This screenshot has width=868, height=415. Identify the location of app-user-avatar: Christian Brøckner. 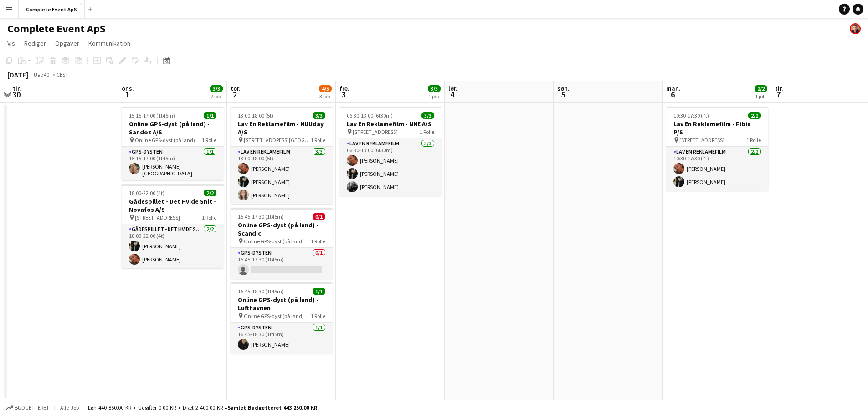
(855, 29).